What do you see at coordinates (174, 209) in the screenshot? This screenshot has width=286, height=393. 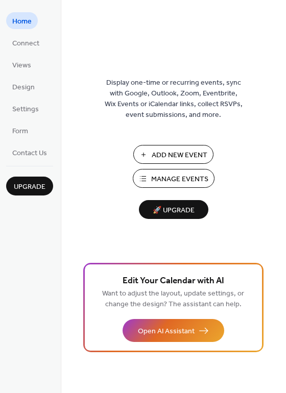 I see `button: 🚀 Upgrade` at bounding box center [174, 209].